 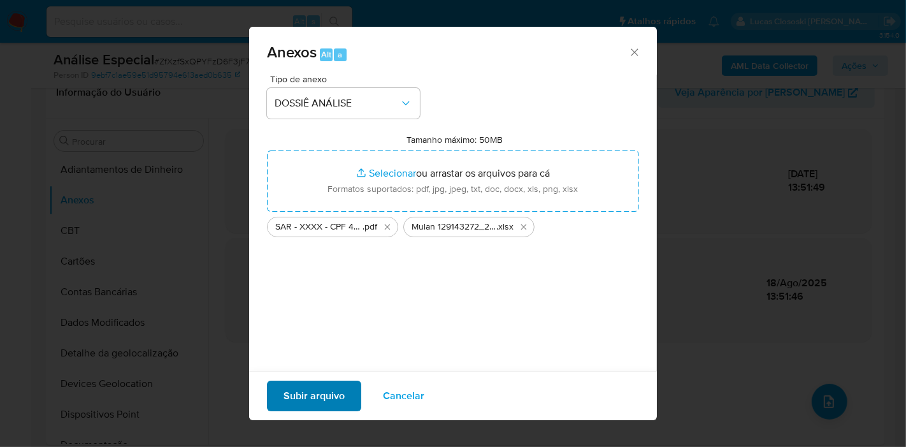 I want to click on button: Subir arquivo, so click(x=314, y=396).